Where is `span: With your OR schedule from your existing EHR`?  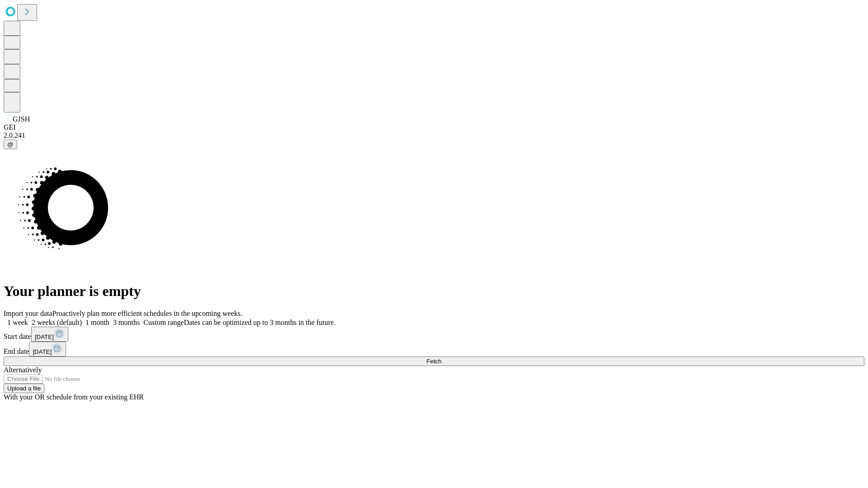
span: With your OR schedule from your existing EHR is located at coordinates (74, 397).